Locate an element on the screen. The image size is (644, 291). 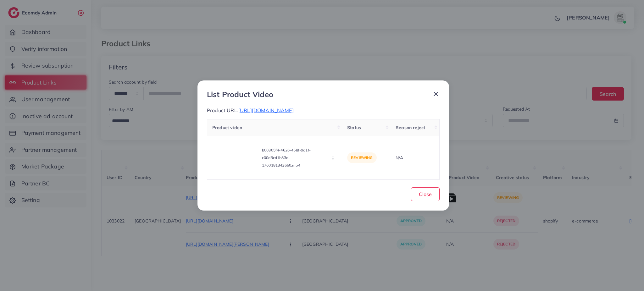
p: N/A is located at coordinates (415, 158).